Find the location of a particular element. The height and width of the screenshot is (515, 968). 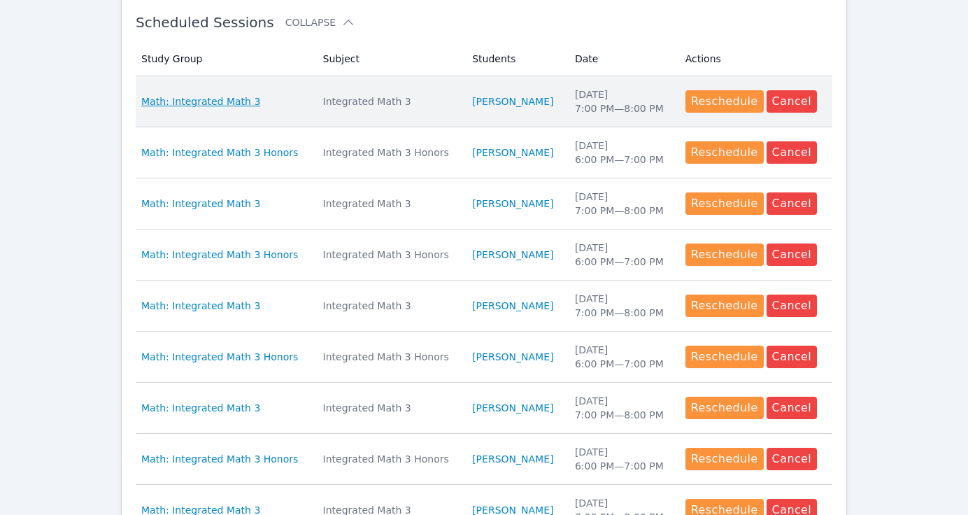

button: Collapse is located at coordinates (320, 22).